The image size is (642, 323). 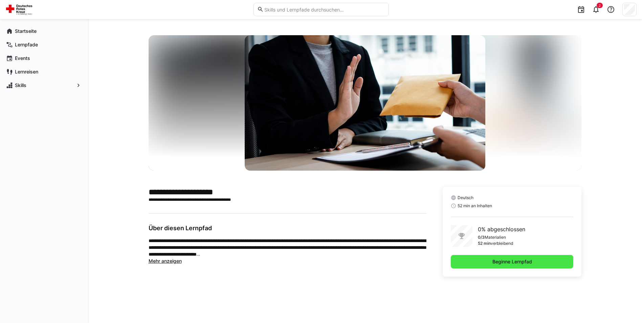 I want to click on h3: Über diesen Lernpfad, so click(x=287, y=228).